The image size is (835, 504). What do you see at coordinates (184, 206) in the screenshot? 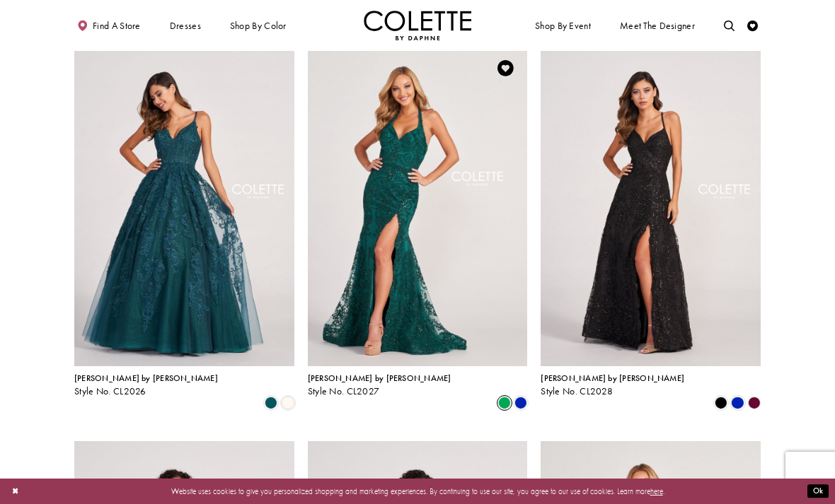
I see `a: Visit Colette by Daphne Style No. CL2026 Page` at bounding box center [184, 206].